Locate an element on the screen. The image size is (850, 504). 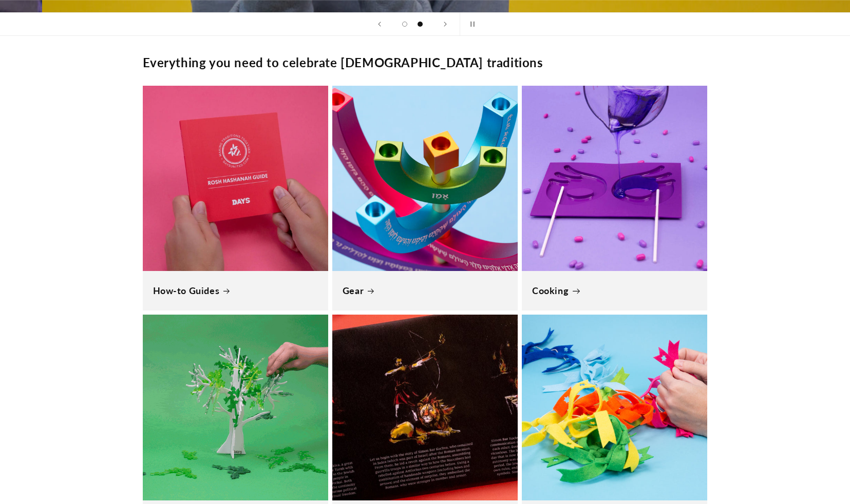
button: Load slide 2 of 2 is located at coordinates (420, 24).